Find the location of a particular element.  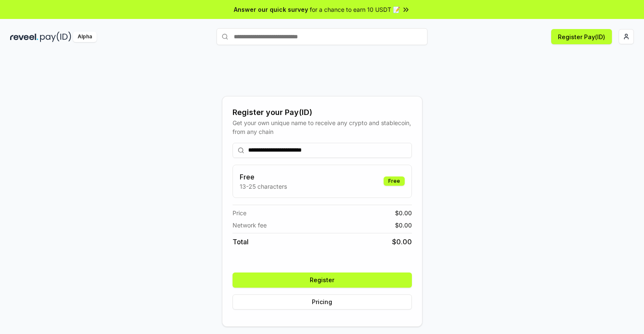

button: Register Pay(ID) is located at coordinates (581, 37).